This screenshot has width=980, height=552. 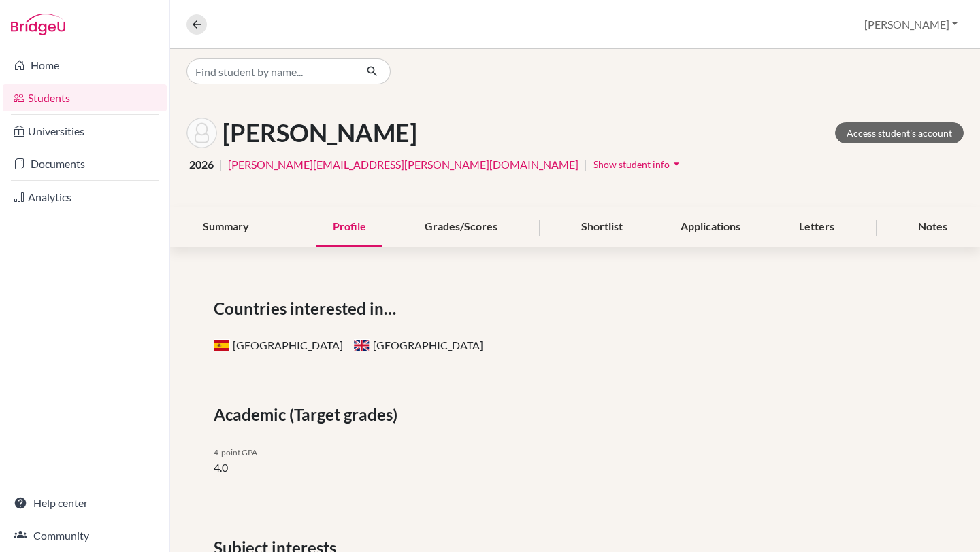 I want to click on div: Applications, so click(x=710, y=228).